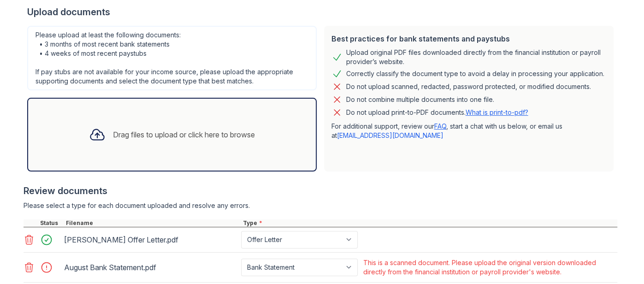 The image size is (644, 284). What do you see at coordinates (322, 12) in the screenshot?
I see `div: Upload documents` at bounding box center [322, 12].